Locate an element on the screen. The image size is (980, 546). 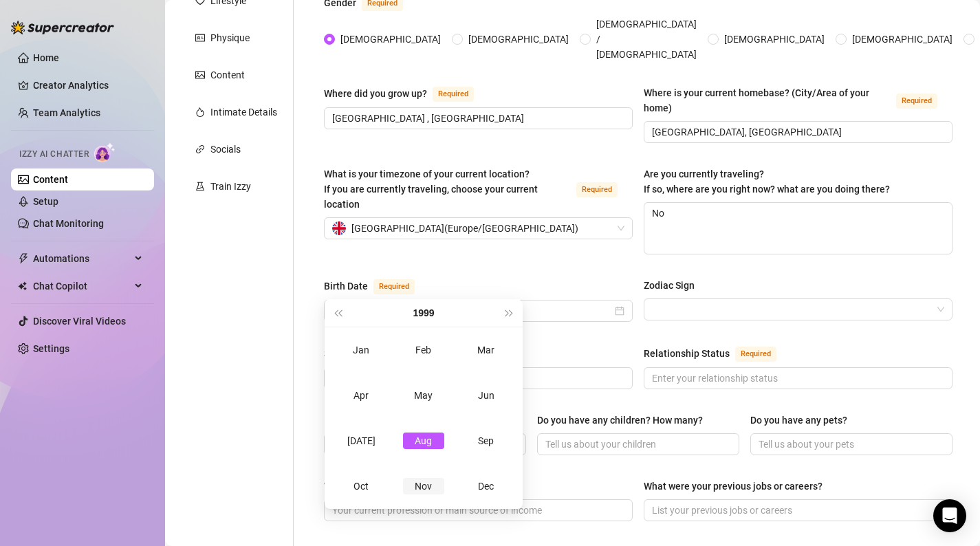
input: Do you have any children? How many? is located at coordinates (637, 444).